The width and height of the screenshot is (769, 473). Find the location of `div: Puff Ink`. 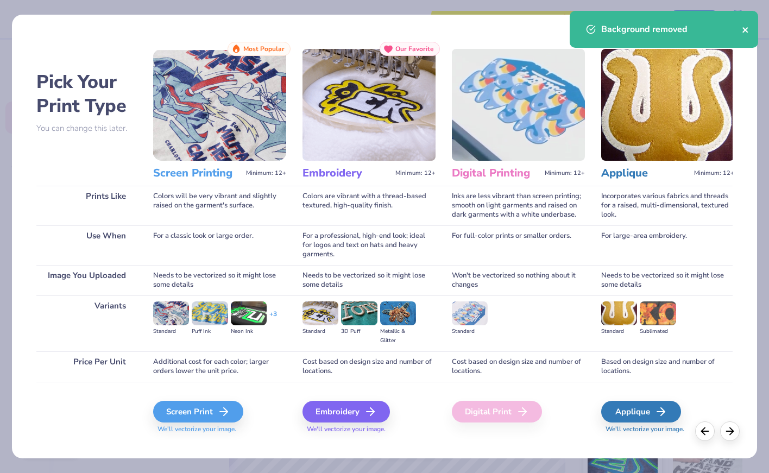

div: Puff Ink is located at coordinates (210, 331).